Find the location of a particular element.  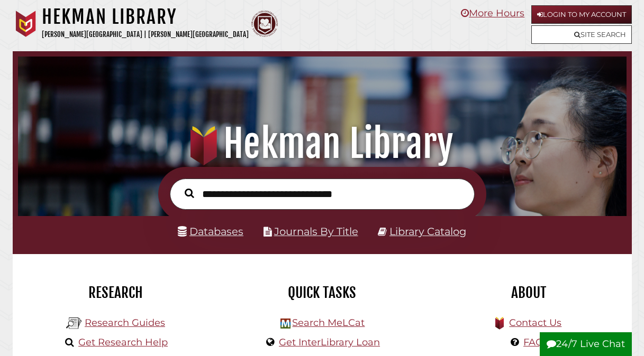

a: Databases is located at coordinates (211, 231).